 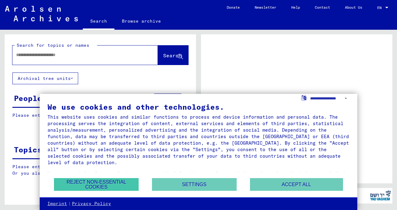 What do you see at coordinates (141, 21) in the screenshot?
I see `a: Browse archive` at bounding box center [141, 21].